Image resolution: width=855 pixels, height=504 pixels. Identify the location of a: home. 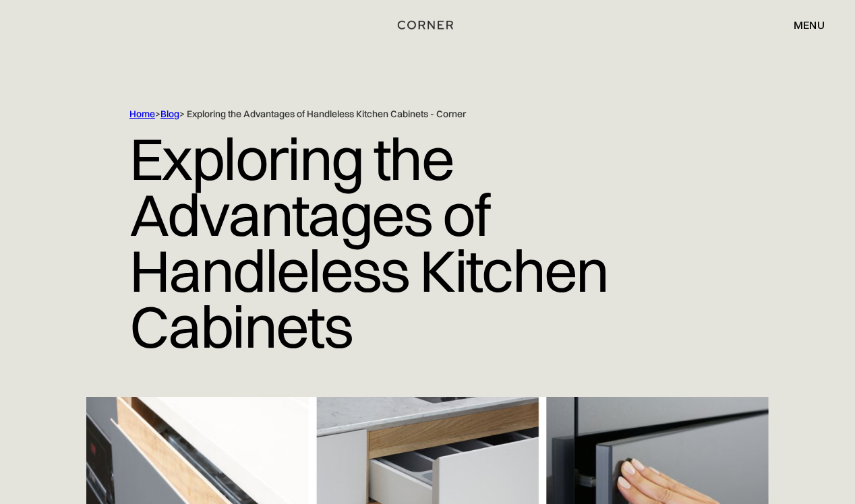
(428, 25).